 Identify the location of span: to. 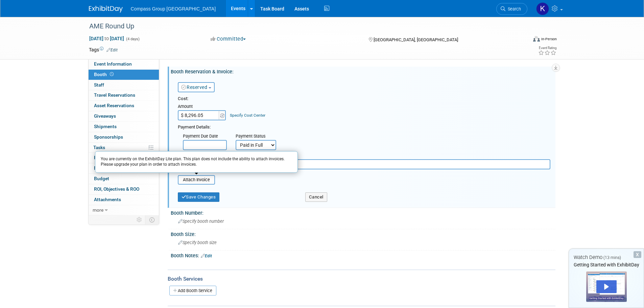
(107, 39).